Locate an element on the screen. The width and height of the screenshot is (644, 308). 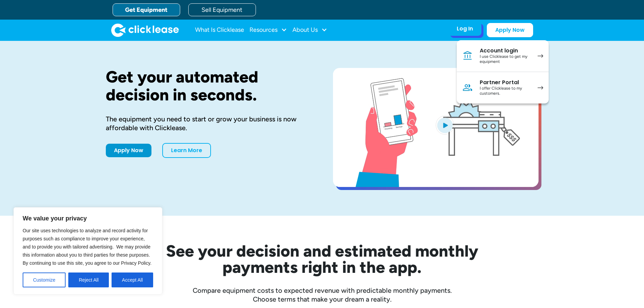
div: I offer Clicklease to my customers. is located at coordinates (505, 91).